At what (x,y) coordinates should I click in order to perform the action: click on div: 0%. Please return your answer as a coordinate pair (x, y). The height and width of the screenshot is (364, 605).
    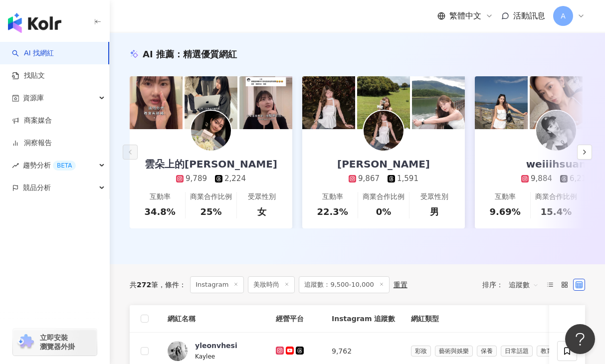
    Looking at the image, I should click on (383, 211).